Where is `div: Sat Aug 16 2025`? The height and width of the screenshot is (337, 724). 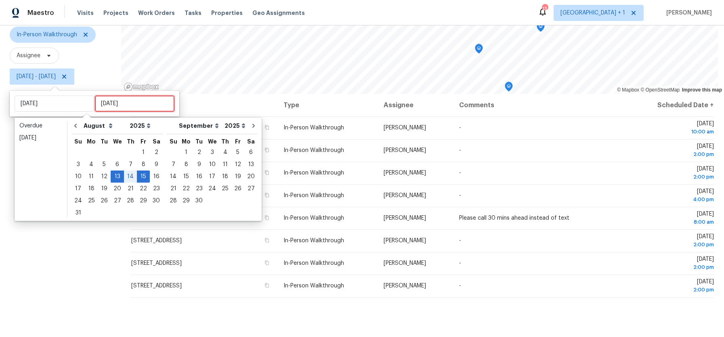 div: Sat Aug 16 2025 is located at coordinates (156, 177).